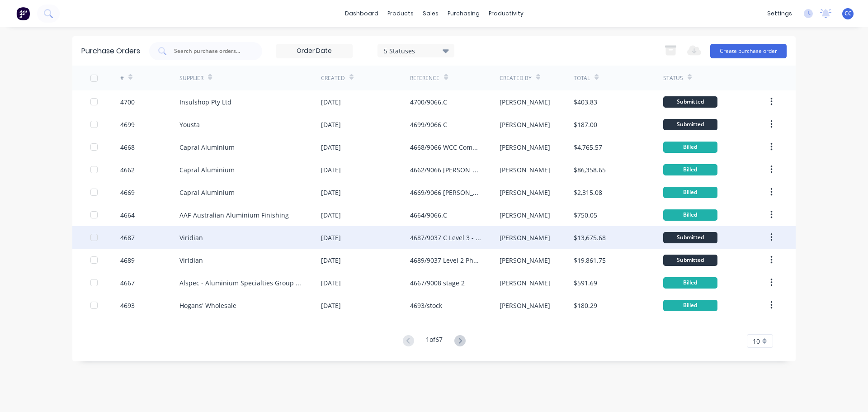 The height and width of the screenshot is (412, 868). What do you see at coordinates (463, 14) in the screenshot?
I see `div: purchasing` at bounding box center [463, 14].